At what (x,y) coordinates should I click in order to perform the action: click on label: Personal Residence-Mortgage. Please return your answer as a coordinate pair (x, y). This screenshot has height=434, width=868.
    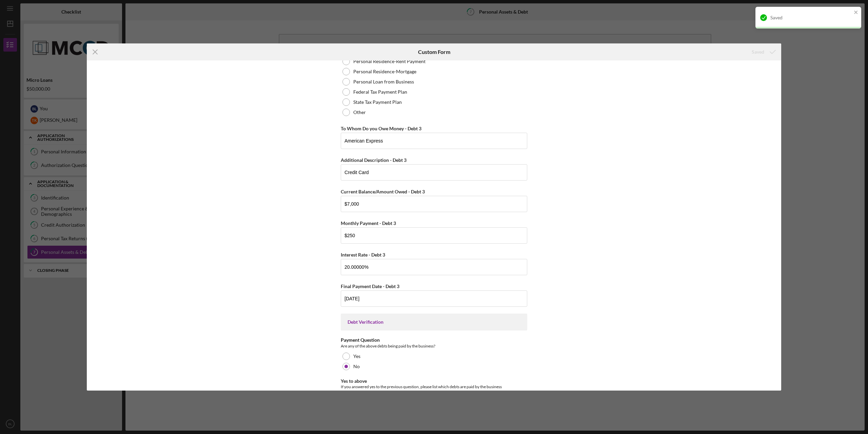
    Looking at the image, I should click on (385, 71).